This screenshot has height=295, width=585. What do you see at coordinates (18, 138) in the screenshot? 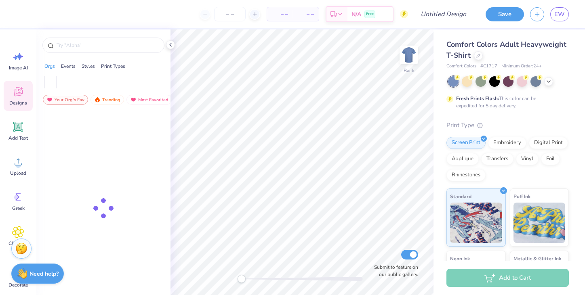
I see `span: Add Text` at bounding box center [18, 138].